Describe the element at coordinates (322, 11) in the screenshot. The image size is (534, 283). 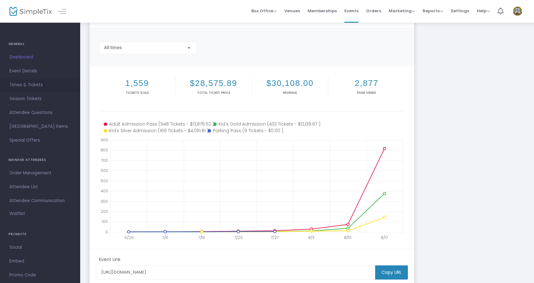
I see `span: Memberships` at that location.